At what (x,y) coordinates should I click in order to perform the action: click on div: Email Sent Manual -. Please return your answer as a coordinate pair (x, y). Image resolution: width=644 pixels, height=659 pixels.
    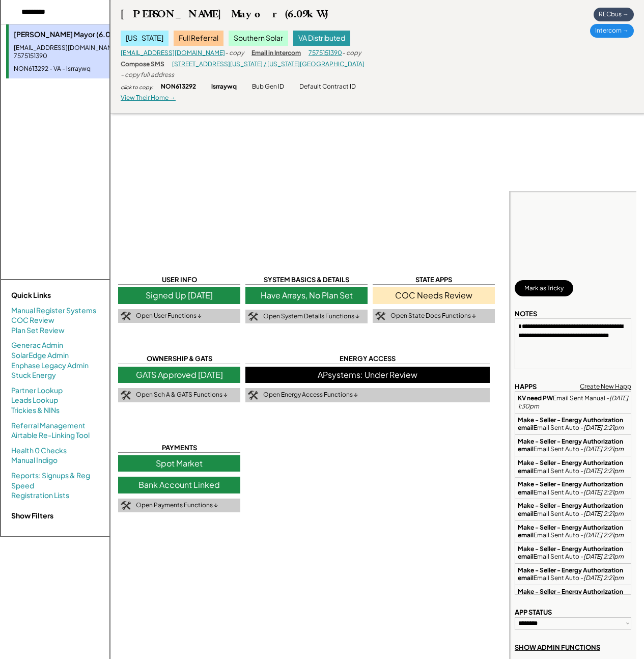
    Looking at the image, I should click on (572, 402).